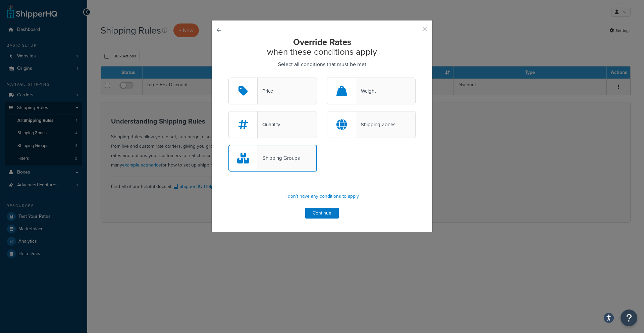  What do you see at coordinates (322, 42) in the screenshot?
I see `strong: Override Rates` at bounding box center [322, 42].